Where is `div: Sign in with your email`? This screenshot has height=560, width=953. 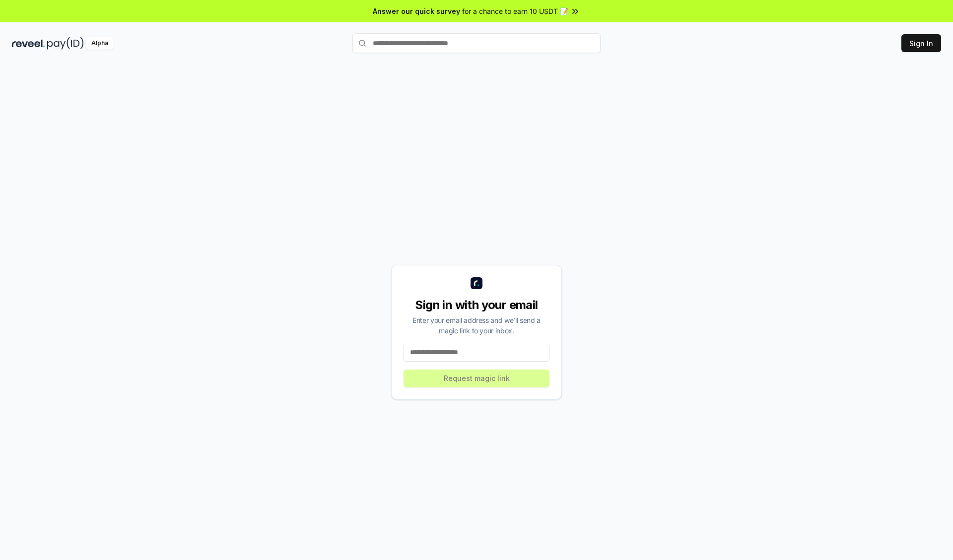 div: Sign in with your email is located at coordinates (477, 305).